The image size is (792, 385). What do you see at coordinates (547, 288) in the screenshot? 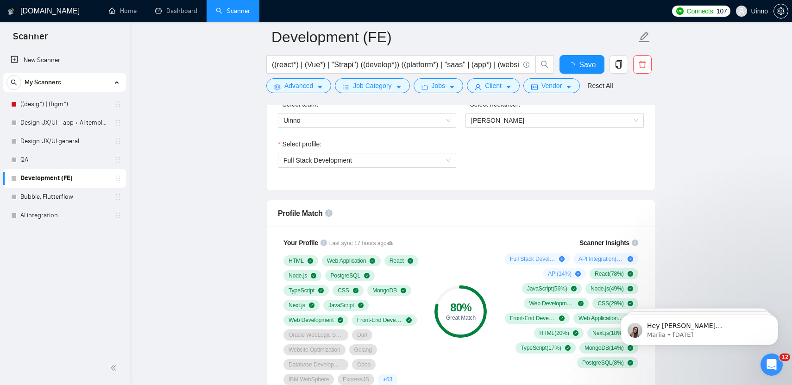
I see `span: JavaScript ( 56 %)` at bounding box center [547, 288].